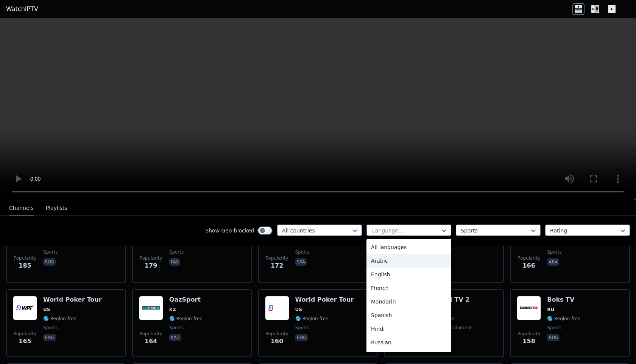  I want to click on div: Russian, so click(409, 343).